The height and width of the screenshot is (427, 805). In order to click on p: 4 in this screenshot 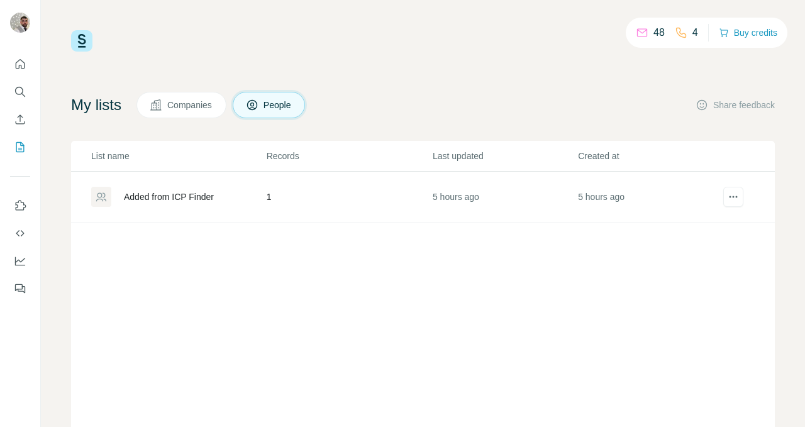, I will do `click(695, 33)`.